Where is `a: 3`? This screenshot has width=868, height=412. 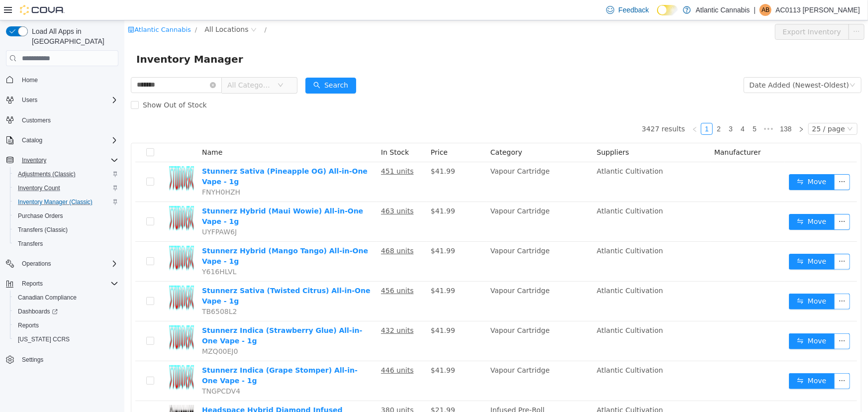 a: 3 is located at coordinates (606, 109).